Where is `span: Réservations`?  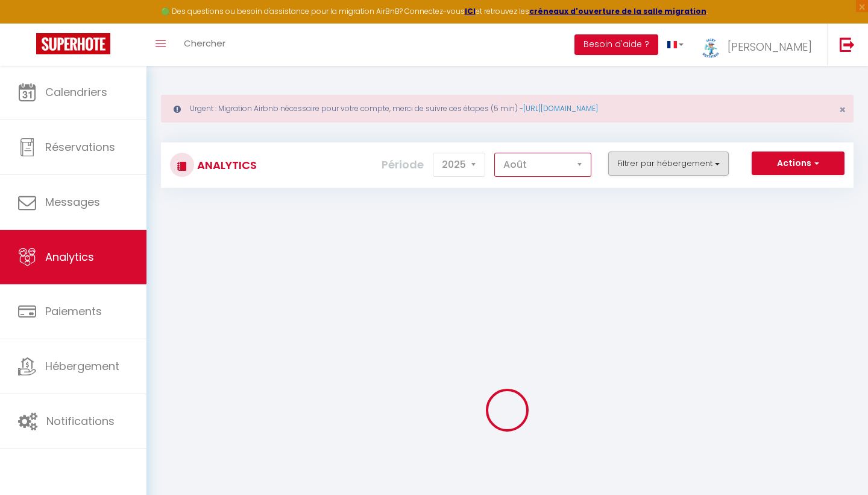 span: Réservations is located at coordinates (80, 146).